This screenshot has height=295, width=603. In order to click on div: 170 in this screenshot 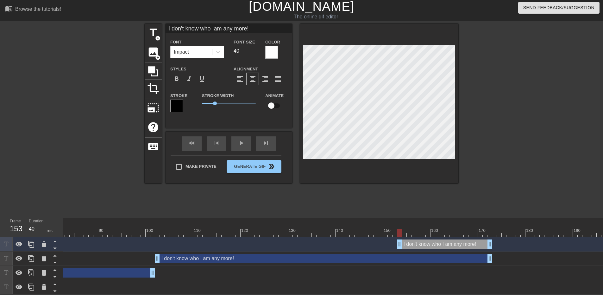, I will do `click(483, 230)`.